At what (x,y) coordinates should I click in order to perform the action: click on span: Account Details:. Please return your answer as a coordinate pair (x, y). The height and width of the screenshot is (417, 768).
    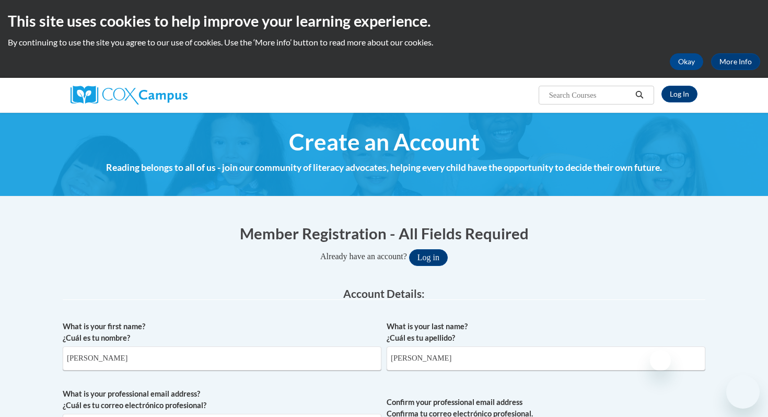
    Looking at the image, I should click on (384, 293).